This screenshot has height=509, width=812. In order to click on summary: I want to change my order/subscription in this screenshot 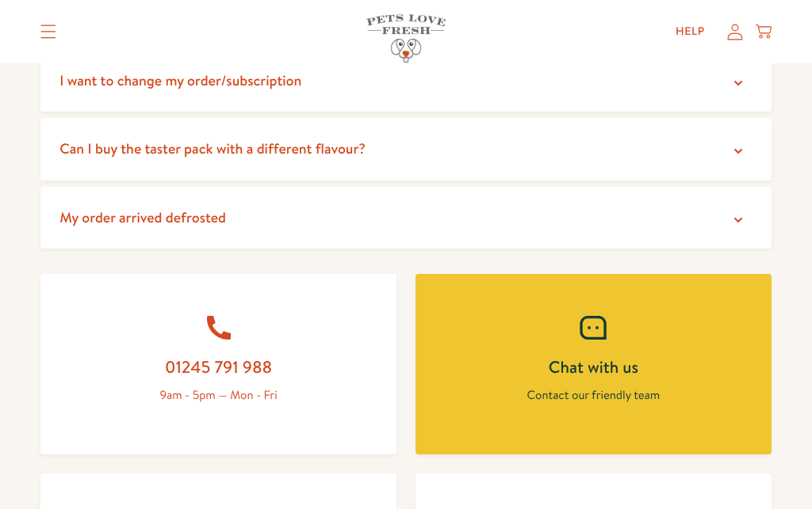, I will do `click(406, 80)`.